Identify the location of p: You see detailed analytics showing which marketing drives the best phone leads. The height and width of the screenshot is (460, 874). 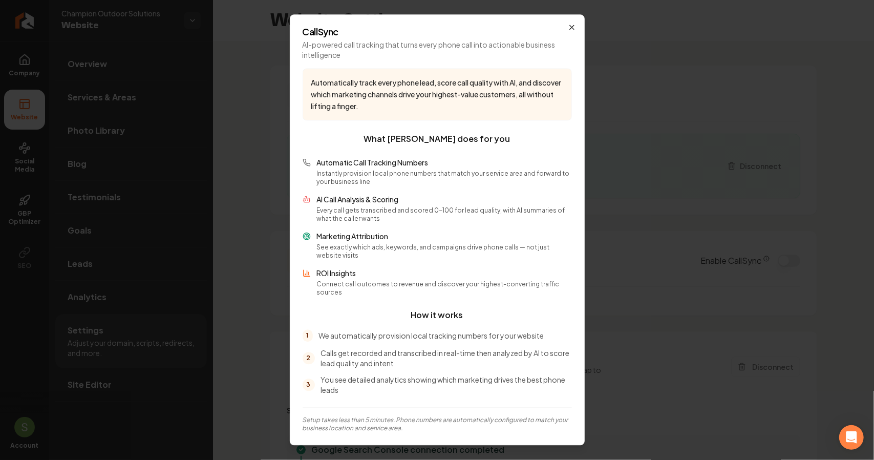
(447, 385).